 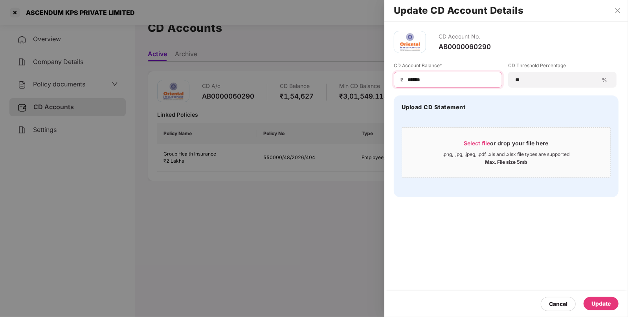 I want to click on div: Max. File size 5mb, so click(x=506, y=162).